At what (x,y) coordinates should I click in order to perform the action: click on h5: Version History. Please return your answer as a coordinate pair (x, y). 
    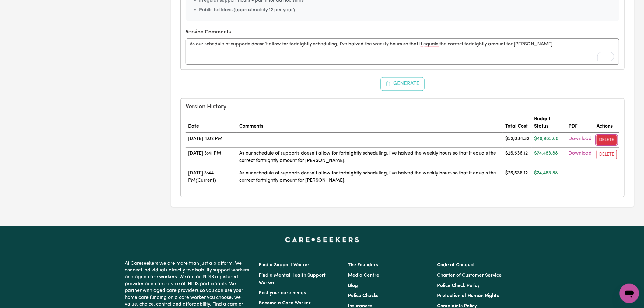
    Looking at the image, I should click on (402, 107).